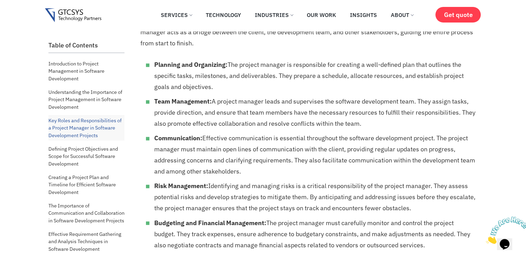 The image size is (526, 257). Describe the element at coordinates (21, 16) in the screenshot. I see `div: CloseChat attention grabber` at that location.